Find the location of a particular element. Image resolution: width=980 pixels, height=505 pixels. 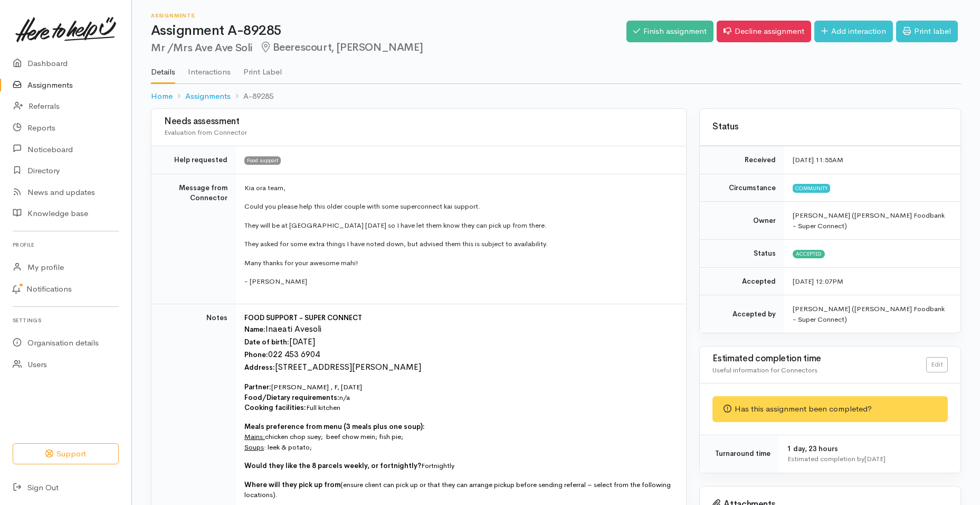

span: Where will they pick up from is located at coordinates (292, 484).